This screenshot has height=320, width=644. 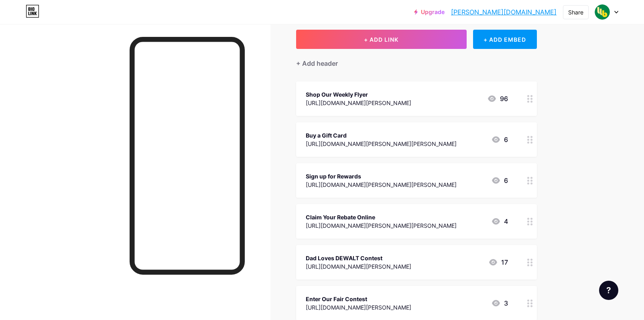 I want to click on div: Shop Our Weekly Flyer, so click(x=358, y=94).